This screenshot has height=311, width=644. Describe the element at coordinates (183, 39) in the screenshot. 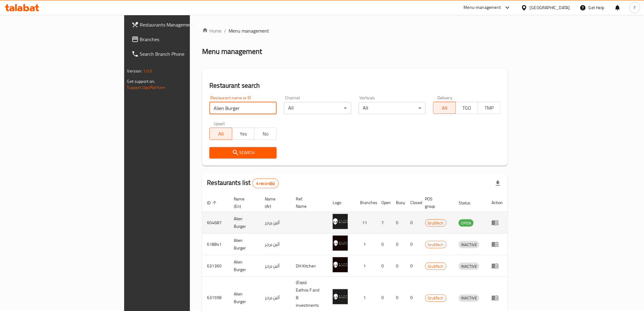

I see `span: Branches` at that location.